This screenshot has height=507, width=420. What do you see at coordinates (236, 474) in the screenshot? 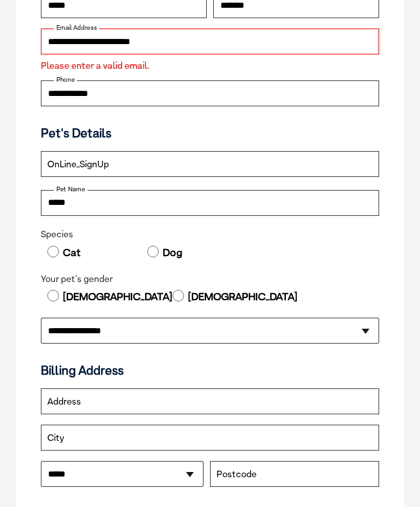
I see `label: Postcode` at bounding box center [236, 474].